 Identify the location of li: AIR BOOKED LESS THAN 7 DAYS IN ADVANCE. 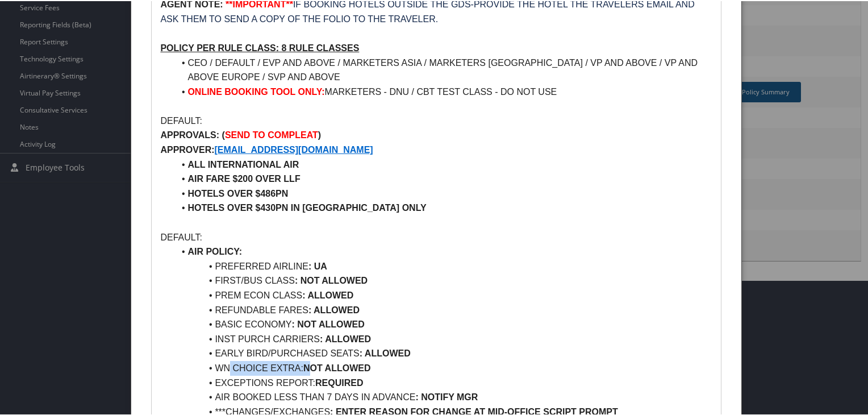
(443, 396).